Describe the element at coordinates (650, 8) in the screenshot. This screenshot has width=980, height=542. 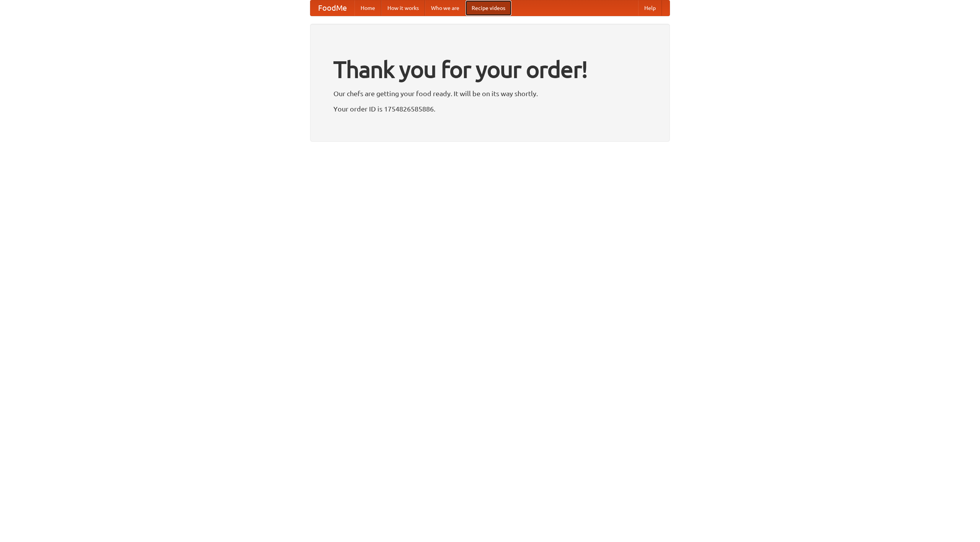
I see `a: Help` at that location.